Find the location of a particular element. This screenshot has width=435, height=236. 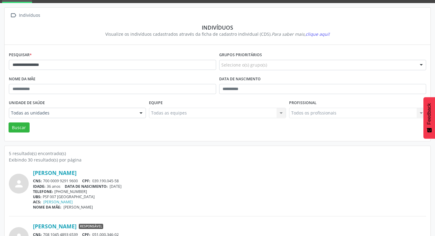

span: IDADE: is located at coordinates (39, 186).